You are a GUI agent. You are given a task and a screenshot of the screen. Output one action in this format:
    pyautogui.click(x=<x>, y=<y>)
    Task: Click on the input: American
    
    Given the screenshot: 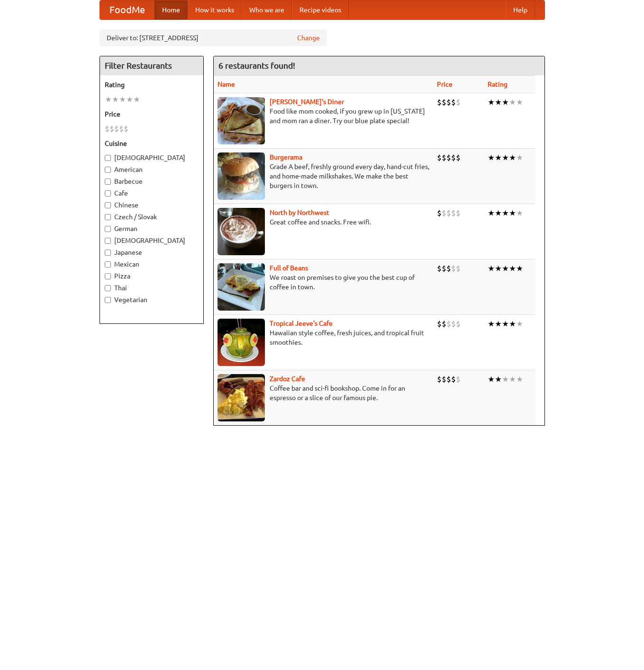 What is the action you would take?
    pyautogui.click(x=108, y=169)
    